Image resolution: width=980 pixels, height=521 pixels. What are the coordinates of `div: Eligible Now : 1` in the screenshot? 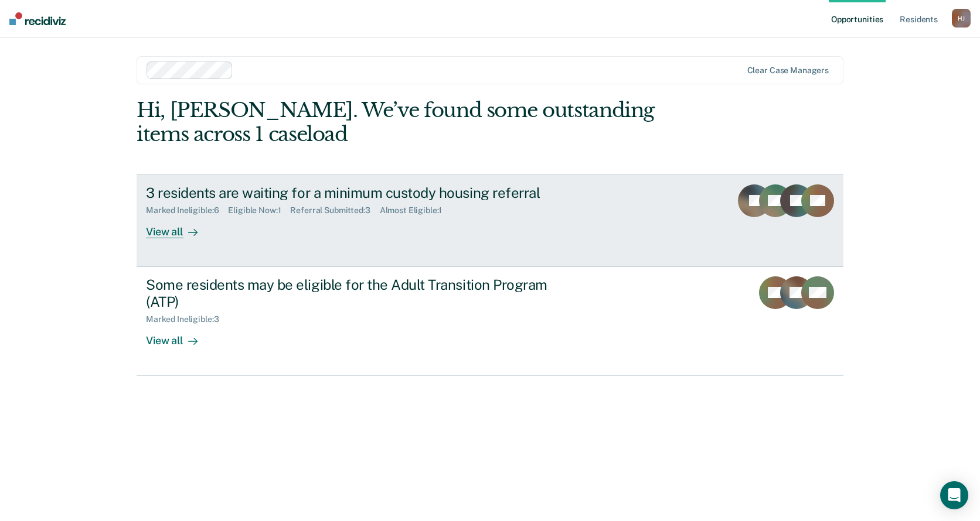 It's located at (259, 210).